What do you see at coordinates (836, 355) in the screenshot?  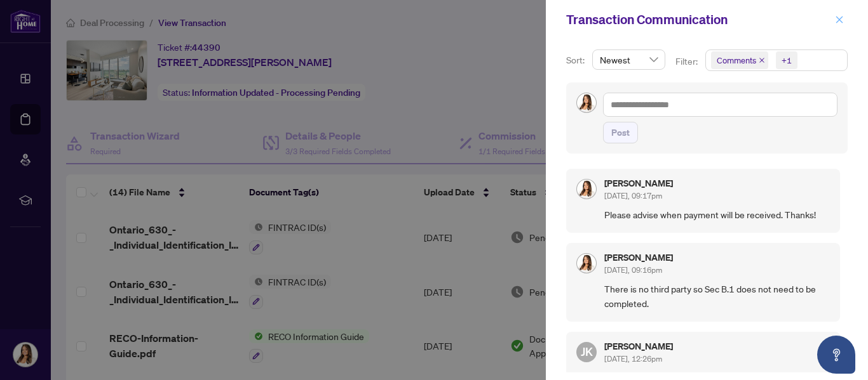 I see `button: Open asap` at bounding box center [836, 355].